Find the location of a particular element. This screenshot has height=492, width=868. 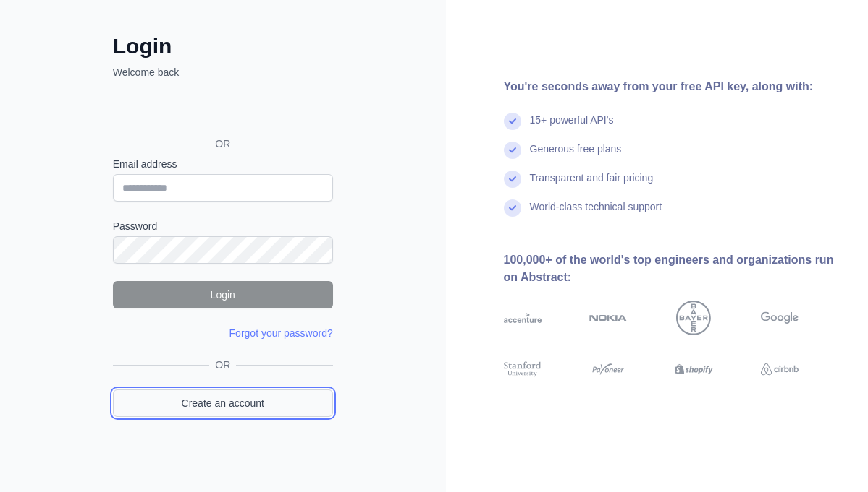

a: Forgot your password? is located at coordinates (280, 333).